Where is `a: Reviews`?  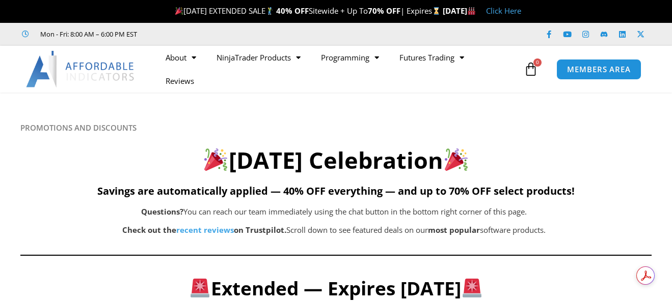
a: Reviews is located at coordinates (180, 81).